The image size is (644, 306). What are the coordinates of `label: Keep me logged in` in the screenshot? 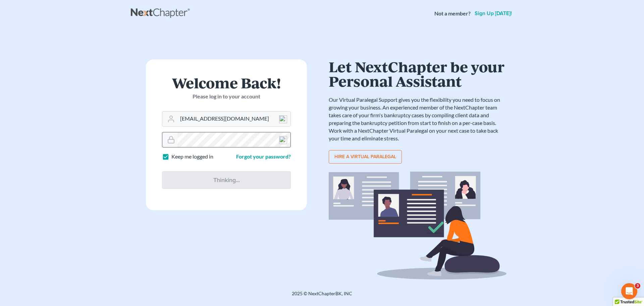 It's located at (192, 157).